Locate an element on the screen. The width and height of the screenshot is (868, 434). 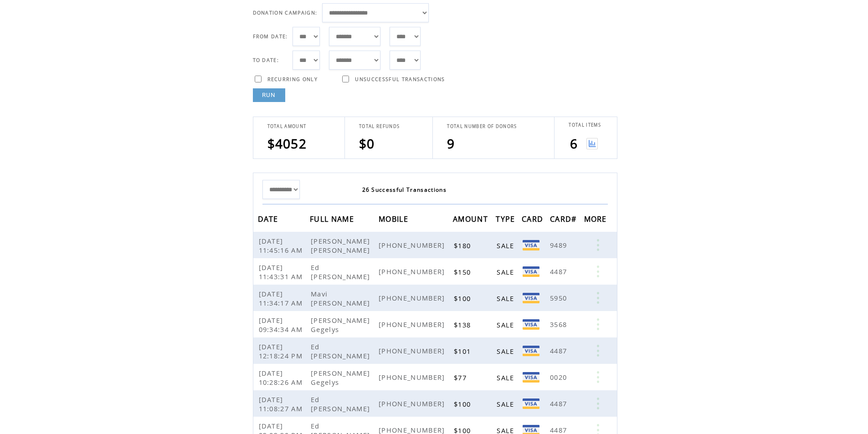
span: 9 is located at coordinates (450, 143).